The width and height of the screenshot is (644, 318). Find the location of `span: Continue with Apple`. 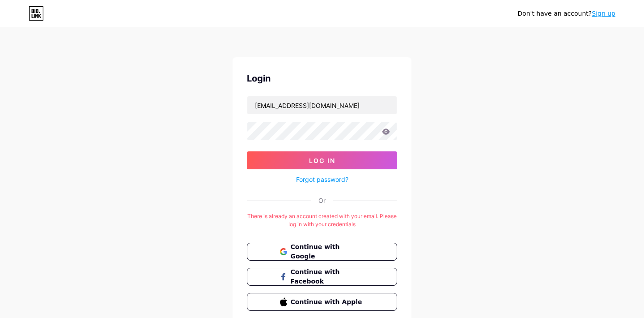

span: Continue with Apple is located at coordinates (327, 302).